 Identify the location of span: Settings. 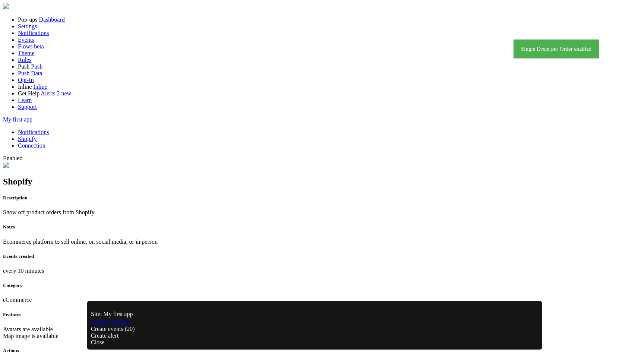
(28, 26).